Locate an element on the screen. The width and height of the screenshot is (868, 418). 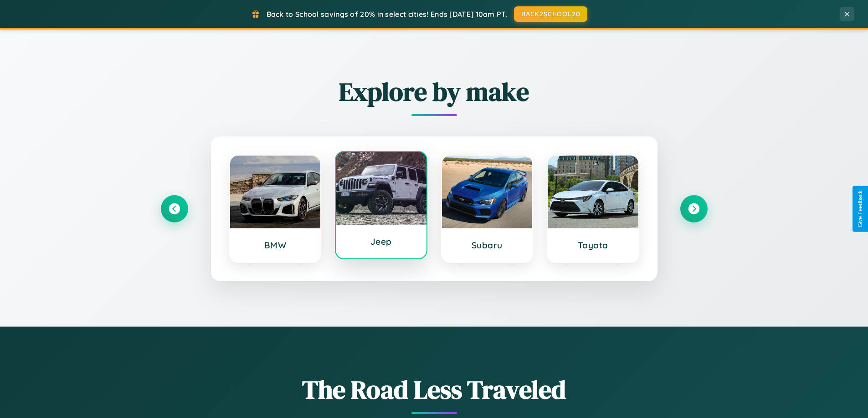
h1: The Road Less Traveled is located at coordinates (434, 389).